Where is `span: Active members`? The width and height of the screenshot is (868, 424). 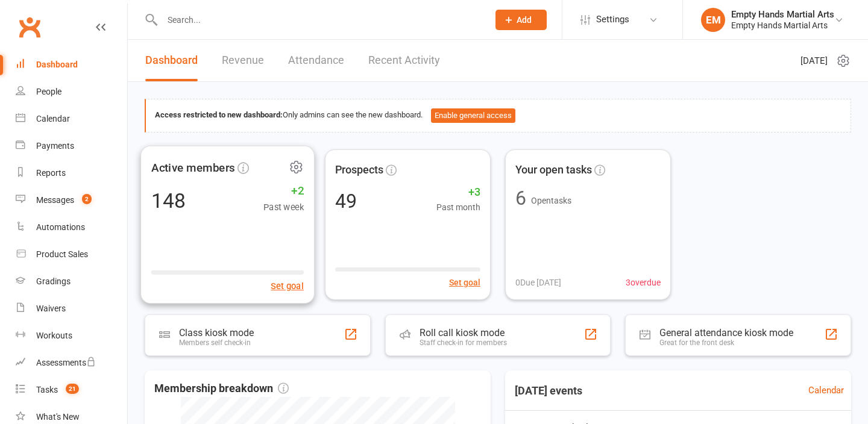 span: Active members is located at coordinates (193, 168).